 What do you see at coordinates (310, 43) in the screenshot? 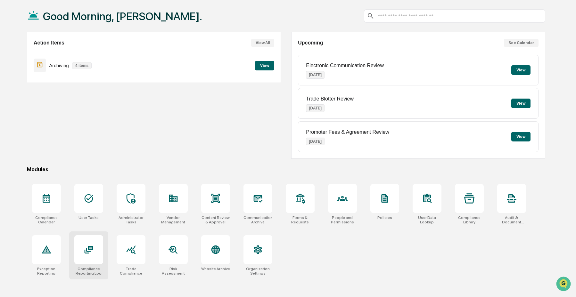
I see `h2: Upcoming` at bounding box center [310, 43].